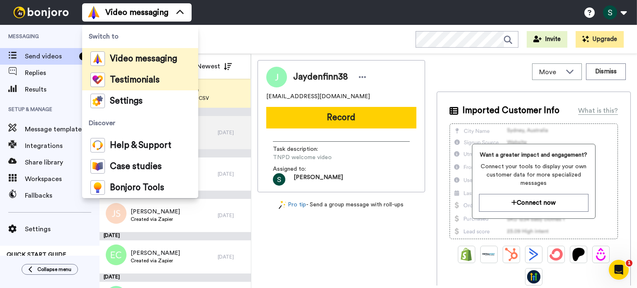 The width and height of the screenshot is (637, 288). What do you see at coordinates (116, 214) in the screenshot?
I see `img: js.png` at bounding box center [116, 214].